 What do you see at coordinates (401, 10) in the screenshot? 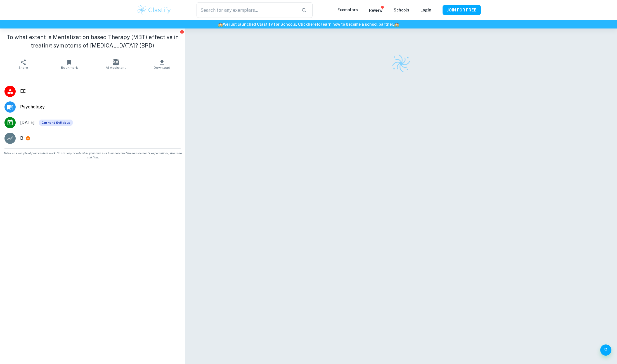
I see `a: Schools` at bounding box center [401, 10].